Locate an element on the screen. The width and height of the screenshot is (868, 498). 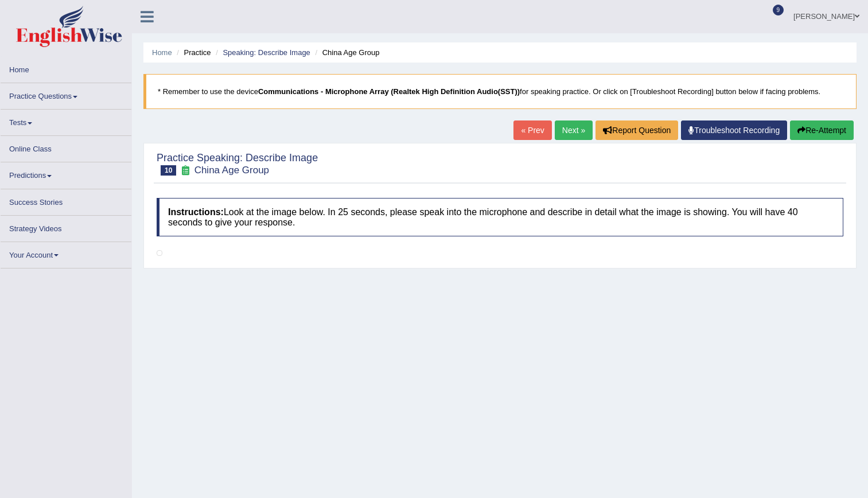
small: Exam occurring question is located at coordinates (185, 171).